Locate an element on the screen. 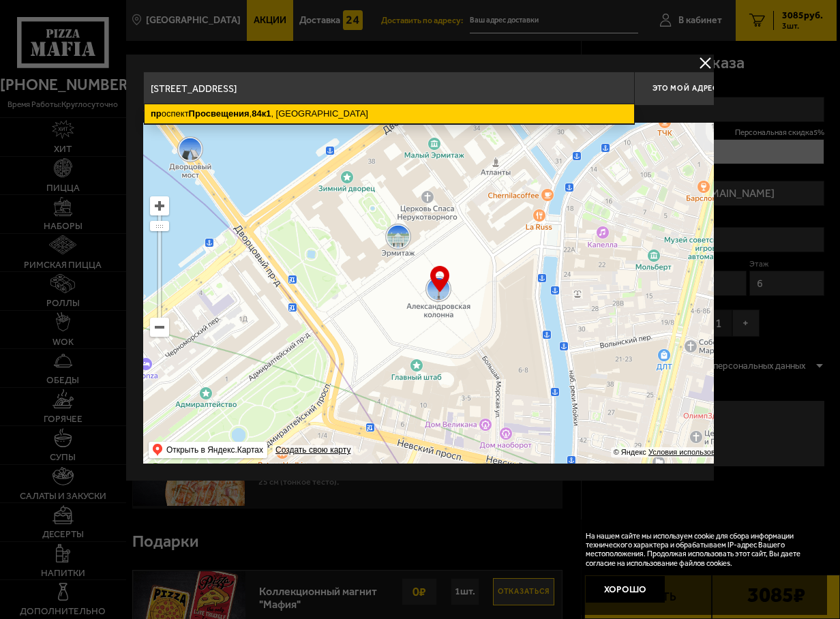 This screenshot has width=840, height=619. ymaps: © Яндекс is located at coordinates (630, 452).